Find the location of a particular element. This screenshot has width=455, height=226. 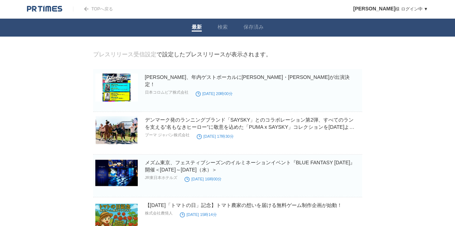

img: メズム東京、フェスティブシーズンのイルミネーションイベント『BLUE FANTASY 2025』開催＜2025年12月1日(月)～2026年1月7日（水）＞ is located at coordinates (116, 173).